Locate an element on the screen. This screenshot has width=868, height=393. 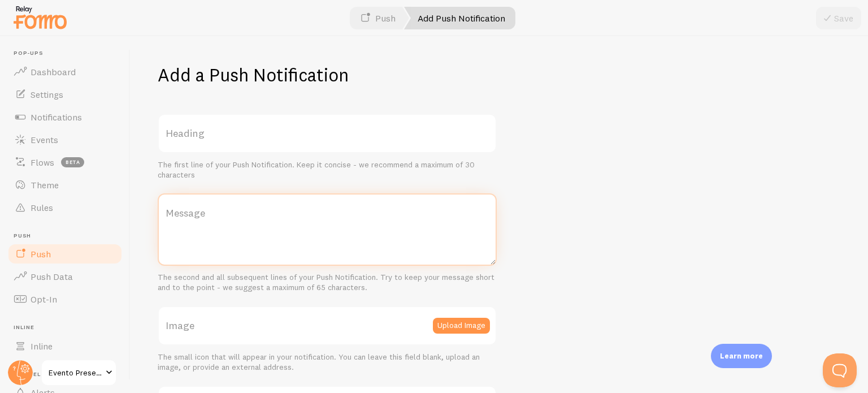
label: Heading is located at coordinates (327, 133).